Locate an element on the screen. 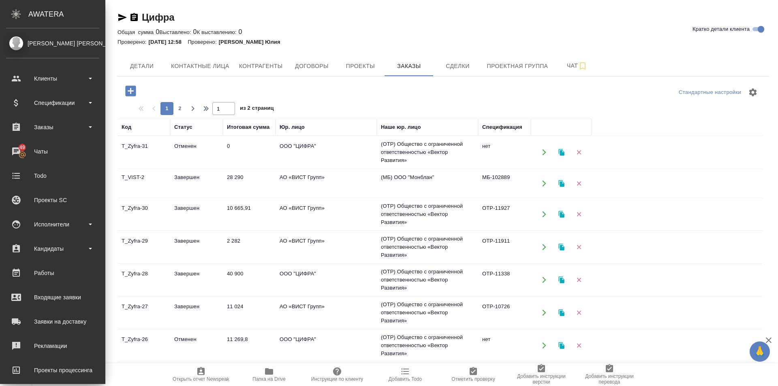 The image size is (778, 386). svg: Подписаться is located at coordinates (583, 66).